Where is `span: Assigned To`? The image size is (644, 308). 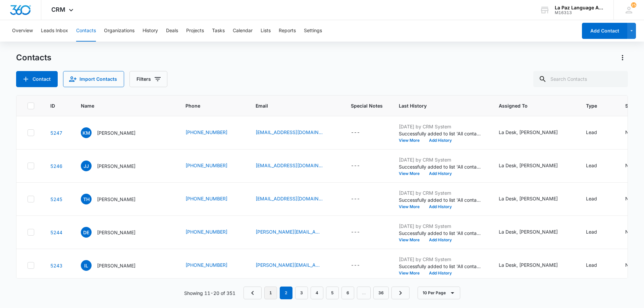 span: Assigned To is located at coordinates (529, 106).